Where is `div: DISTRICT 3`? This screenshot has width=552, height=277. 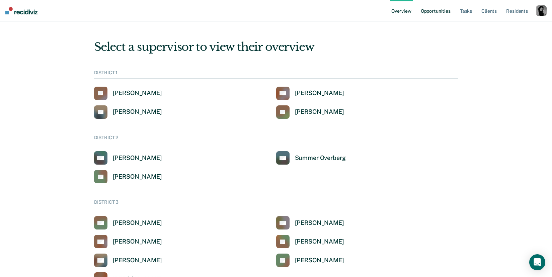 div: DISTRICT 3 is located at coordinates (276, 204).